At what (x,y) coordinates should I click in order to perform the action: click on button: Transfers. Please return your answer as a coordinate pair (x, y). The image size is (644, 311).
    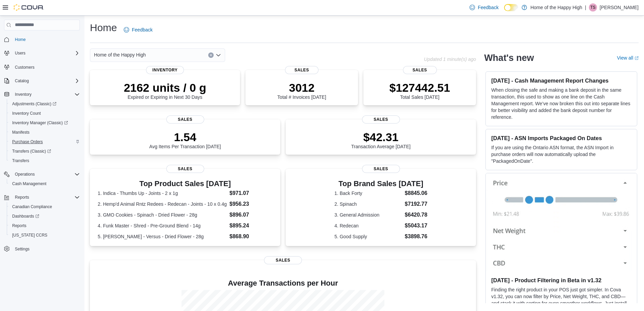
    Looking at the image, I should click on (45, 161).